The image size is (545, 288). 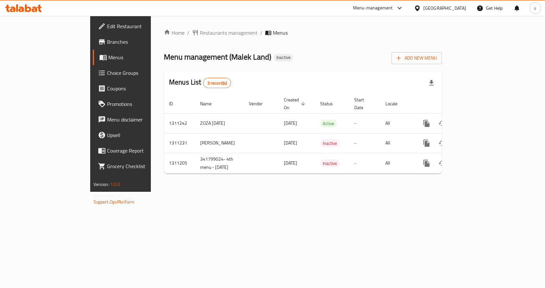 I want to click on span: 3 record(s), so click(x=217, y=83).